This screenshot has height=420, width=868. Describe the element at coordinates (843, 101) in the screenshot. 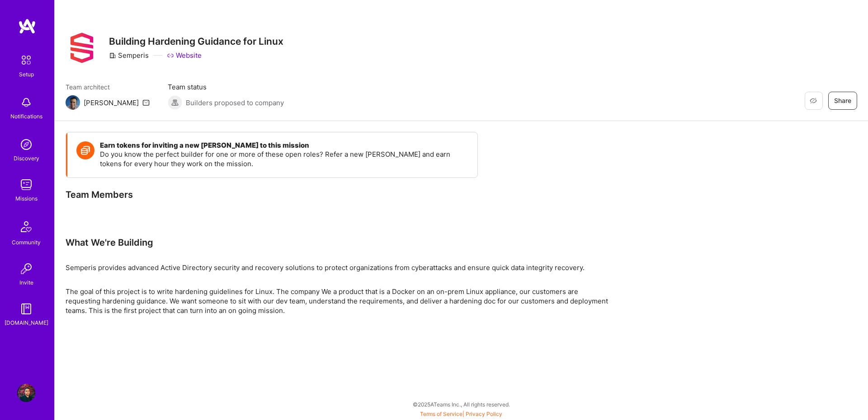

I see `span: Share` at that location.